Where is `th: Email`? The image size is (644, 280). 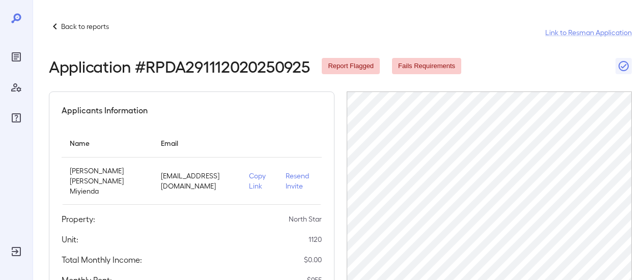 th: Email is located at coordinates (197, 143).